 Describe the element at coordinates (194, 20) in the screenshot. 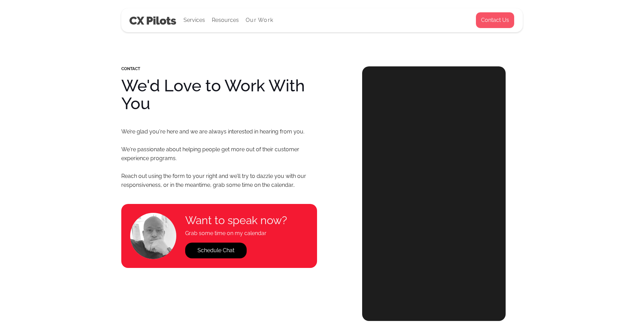

I see `div: Services` at that location.